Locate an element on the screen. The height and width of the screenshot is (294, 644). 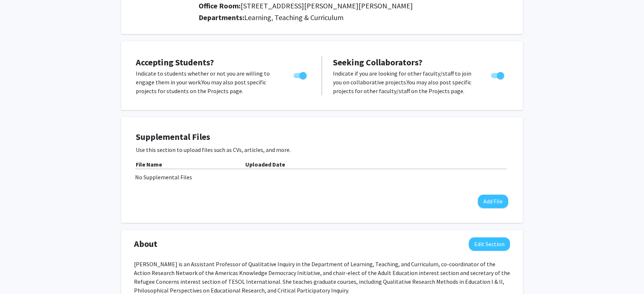
span: About is located at coordinates (146, 244).